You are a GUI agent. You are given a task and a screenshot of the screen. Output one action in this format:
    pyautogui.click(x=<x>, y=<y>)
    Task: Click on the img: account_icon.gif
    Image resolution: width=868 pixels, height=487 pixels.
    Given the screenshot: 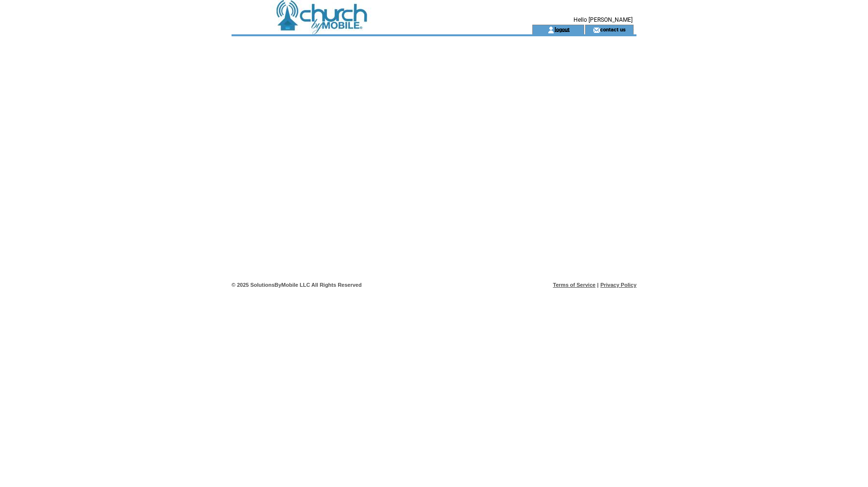 What is the action you would take?
    pyautogui.click(x=551, y=30)
    